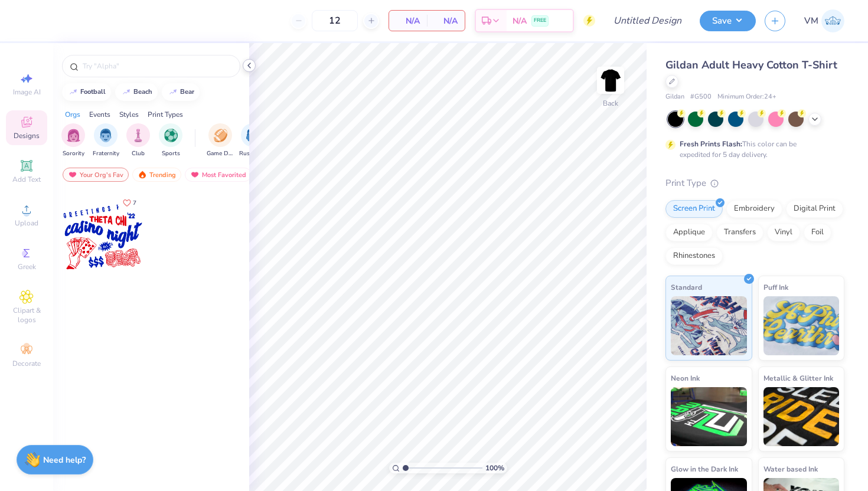  I want to click on div: Orgs, so click(73, 115).